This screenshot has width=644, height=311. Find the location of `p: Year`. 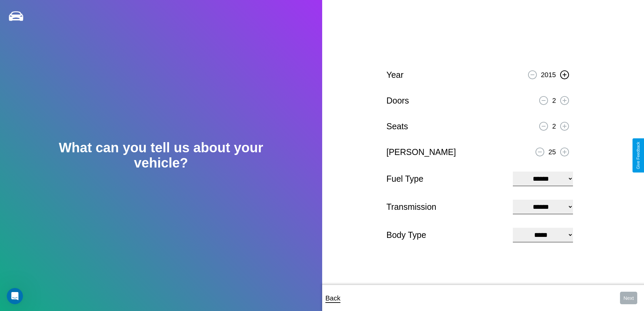

p: Year is located at coordinates (395, 75).